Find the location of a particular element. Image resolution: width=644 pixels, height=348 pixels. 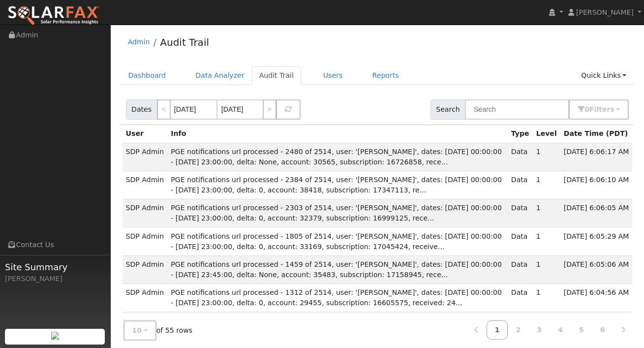

a: Admin is located at coordinates (139, 42).